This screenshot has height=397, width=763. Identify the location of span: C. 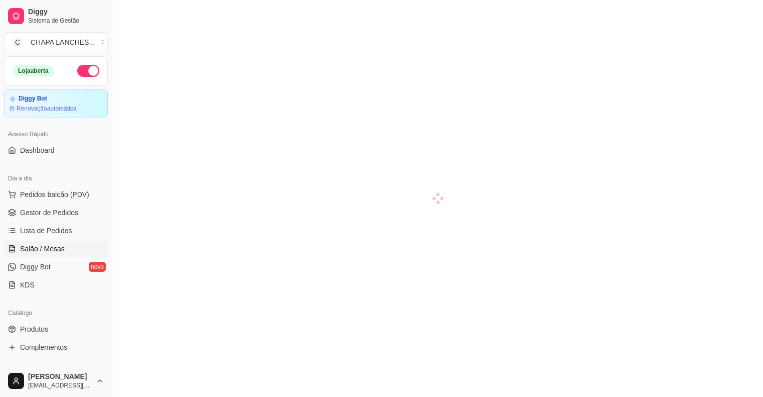
(18, 42).